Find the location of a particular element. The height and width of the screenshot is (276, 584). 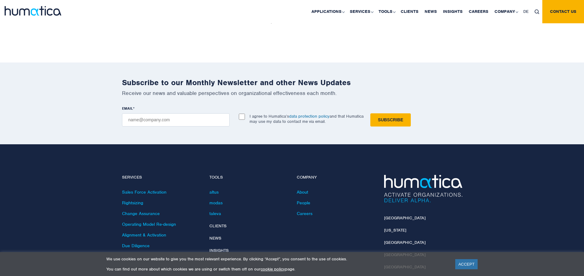

a: Change Assurance is located at coordinates (141, 214).